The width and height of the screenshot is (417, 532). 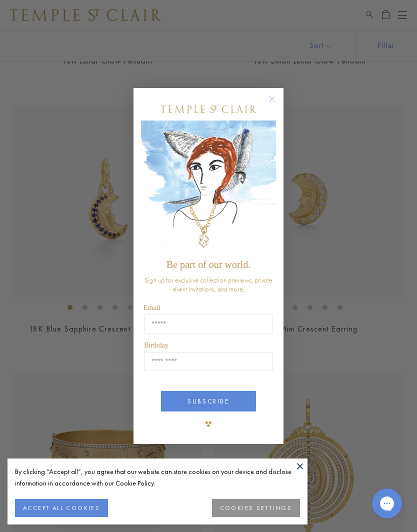 I want to click on button: COOKIES SETTINGS, so click(x=256, y=508).